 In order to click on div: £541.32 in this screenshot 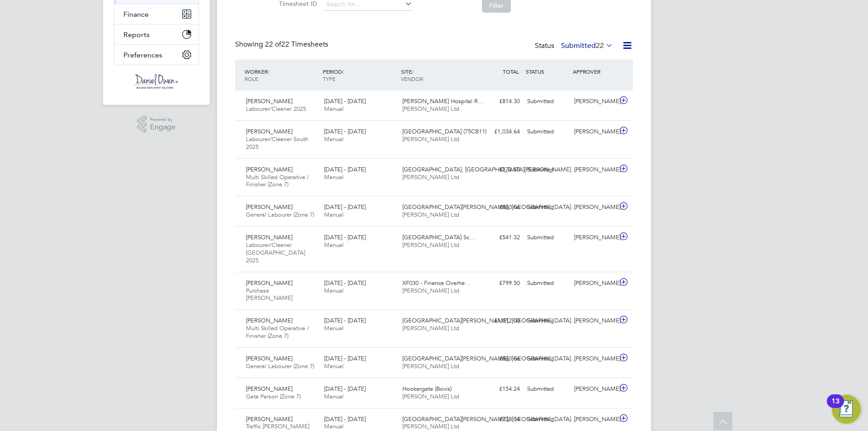, I will do `click(500, 238)`.